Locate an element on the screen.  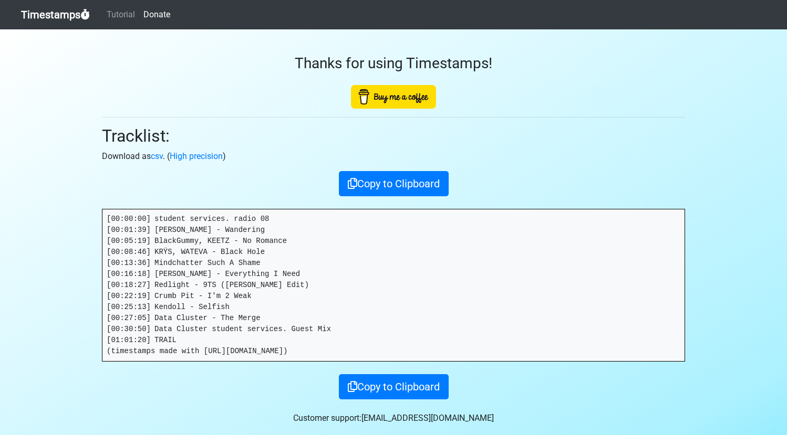
a: Timestamps is located at coordinates (55, 15).